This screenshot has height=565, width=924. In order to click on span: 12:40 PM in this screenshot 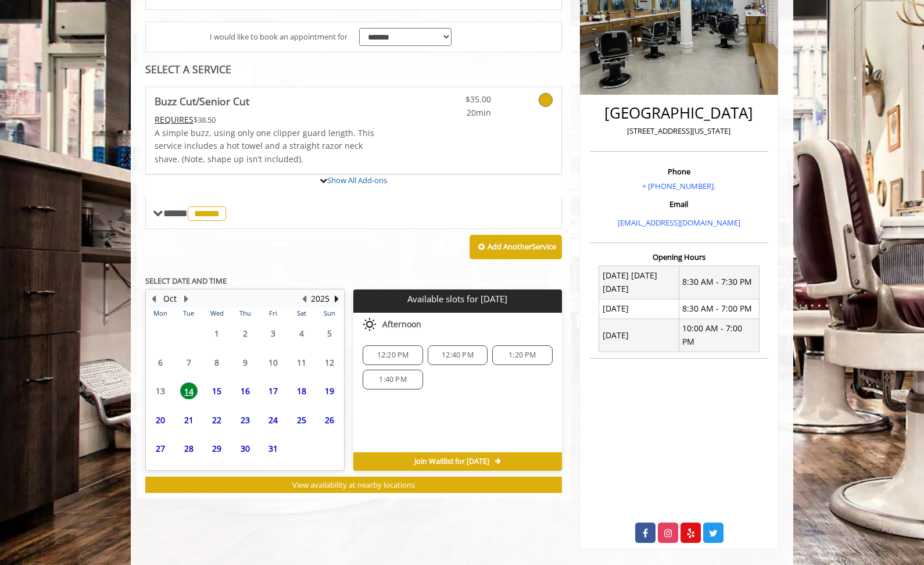, I will do `click(457, 355)`.